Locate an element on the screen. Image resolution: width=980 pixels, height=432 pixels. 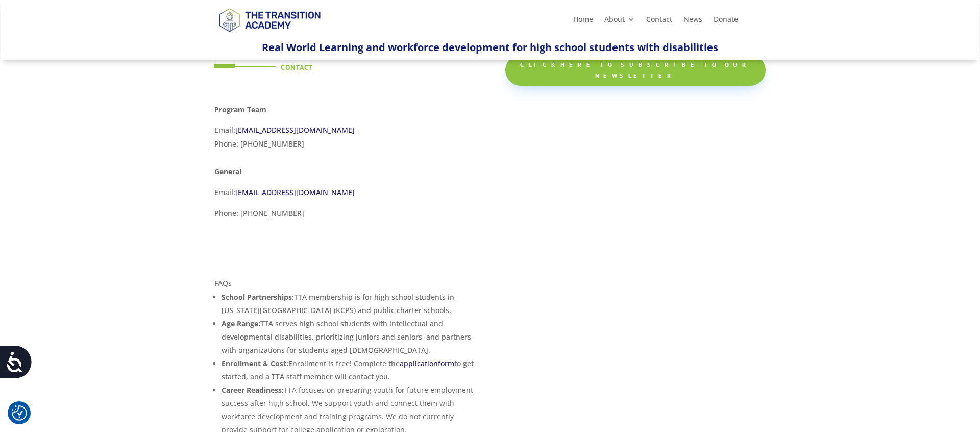
strong: Enrollment & Cost: is located at coordinates (254, 362).